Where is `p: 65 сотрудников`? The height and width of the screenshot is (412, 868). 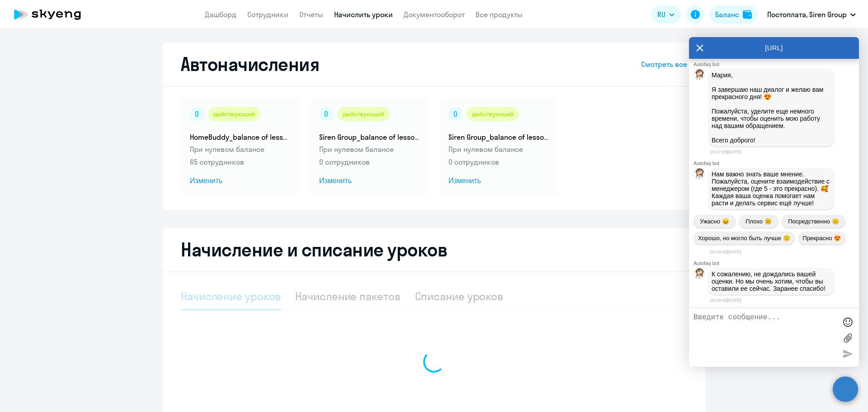 p: 65 сотрудников is located at coordinates (240, 162).